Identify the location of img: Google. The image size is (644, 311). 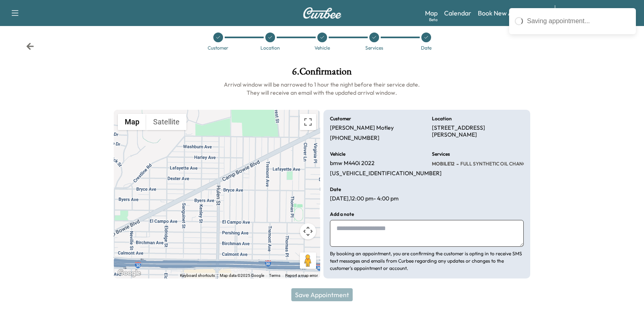
(129, 273).